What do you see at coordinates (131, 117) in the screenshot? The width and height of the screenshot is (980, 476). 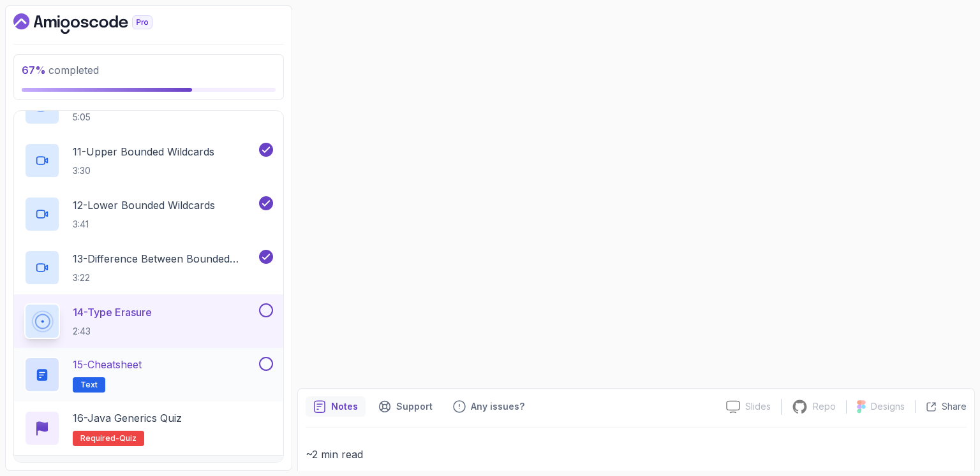 I see `p: 5:05` at bounding box center [131, 117].